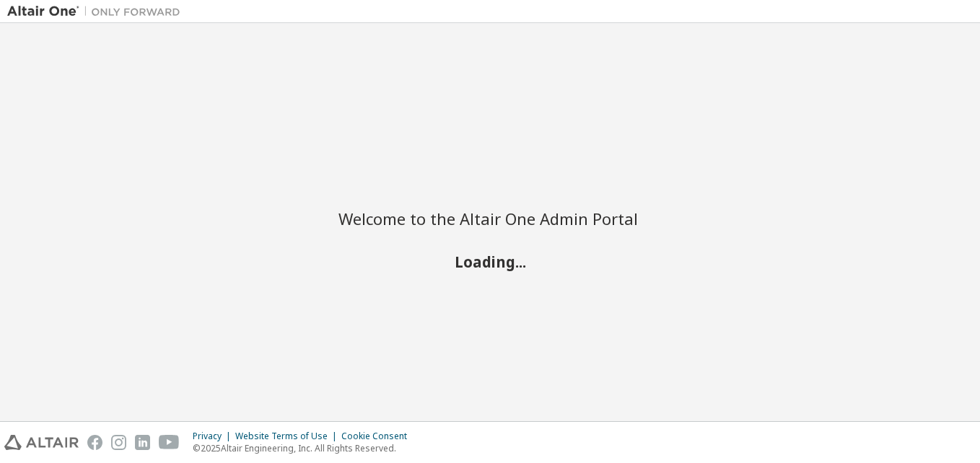 This screenshot has height=463, width=980. I want to click on div: Website Terms of Use, so click(288, 436).